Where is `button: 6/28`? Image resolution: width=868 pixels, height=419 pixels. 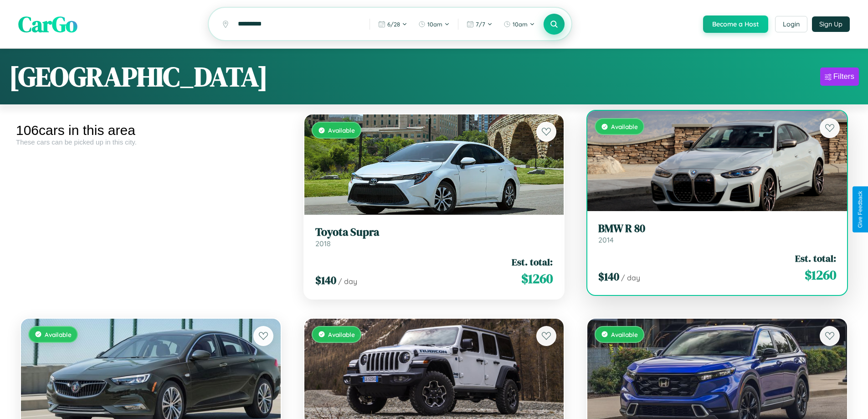 button: 6/28 is located at coordinates (393, 24).